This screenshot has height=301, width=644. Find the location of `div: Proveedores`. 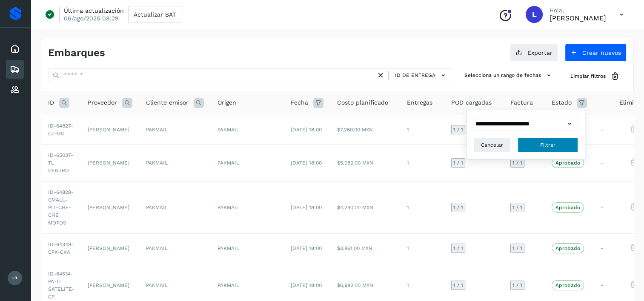

div: Proveedores is located at coordinates (15, 90).